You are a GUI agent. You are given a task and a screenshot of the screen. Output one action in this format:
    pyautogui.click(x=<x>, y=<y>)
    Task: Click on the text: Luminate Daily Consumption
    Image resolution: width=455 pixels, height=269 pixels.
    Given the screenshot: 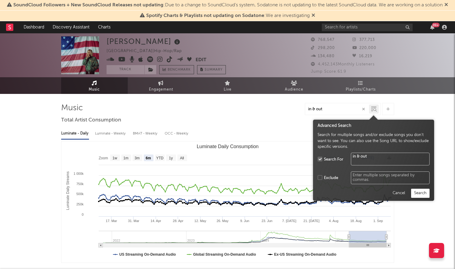 What is the action you would take?
    pyautogui.click(x=227, y=146)
    